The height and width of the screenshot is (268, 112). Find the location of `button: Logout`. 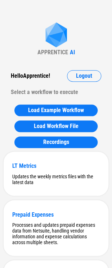

button: Logout is located at coordinates (84, 76).